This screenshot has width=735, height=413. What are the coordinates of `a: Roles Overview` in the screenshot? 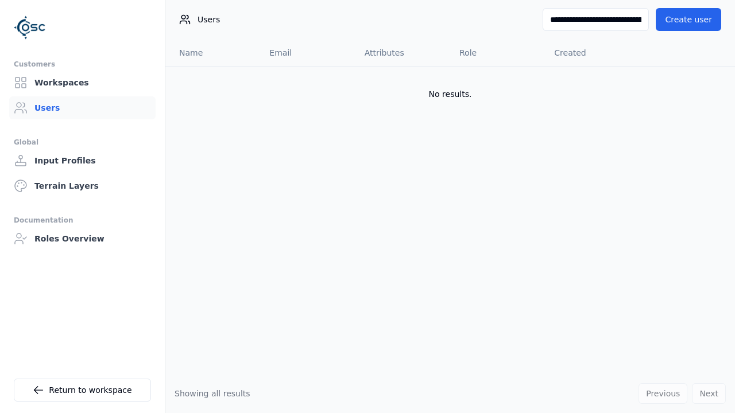 It's located at (82, 239).